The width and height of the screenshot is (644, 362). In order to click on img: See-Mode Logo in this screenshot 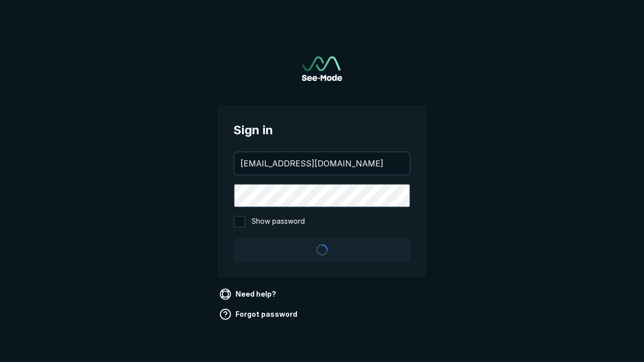, I will do `click(322, 68)`.